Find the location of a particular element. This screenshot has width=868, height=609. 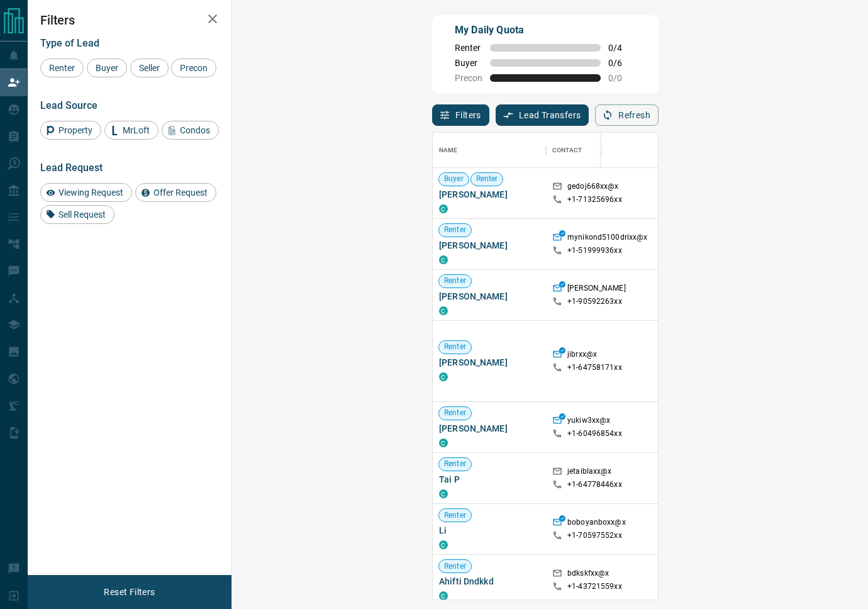

p: boboyanboxx@x is located at coordinates (596, 523).